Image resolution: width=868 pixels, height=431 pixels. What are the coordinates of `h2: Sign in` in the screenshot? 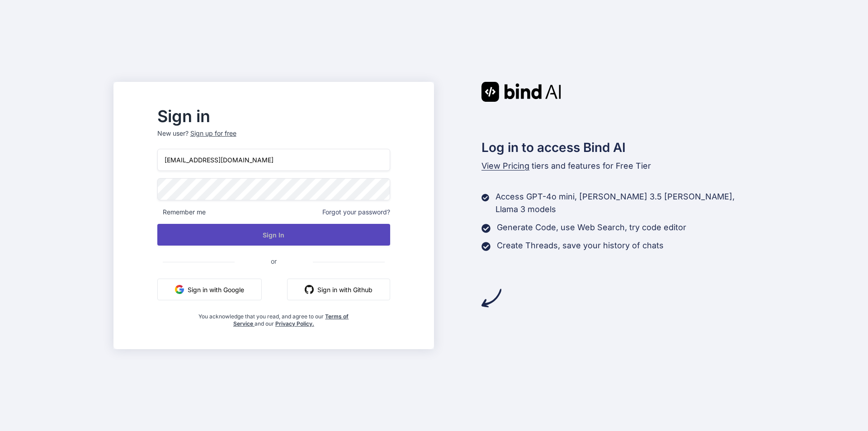 It's located at (274, 116).